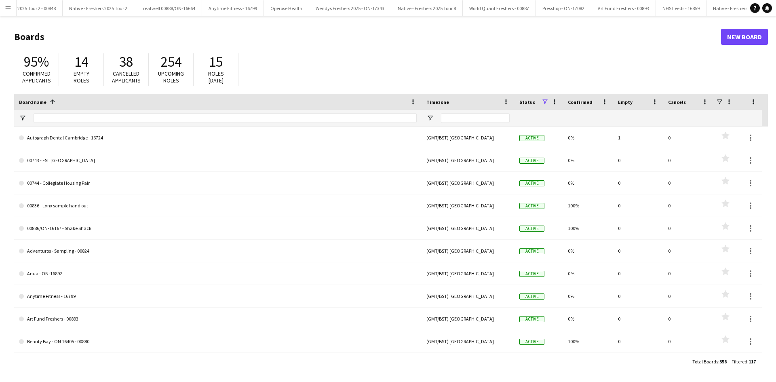  Describe the element at coordinates (218, 251) in the screenshot. I see `a: Adventuros - Sampling - 00824` at that location.